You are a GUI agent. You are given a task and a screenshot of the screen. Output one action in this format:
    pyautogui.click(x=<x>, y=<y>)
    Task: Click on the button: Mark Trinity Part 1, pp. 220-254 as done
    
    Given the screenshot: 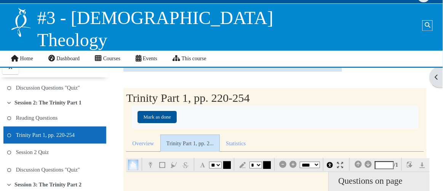 What is the action you would take?
    pyautogui.click(x=157, y=117)
    